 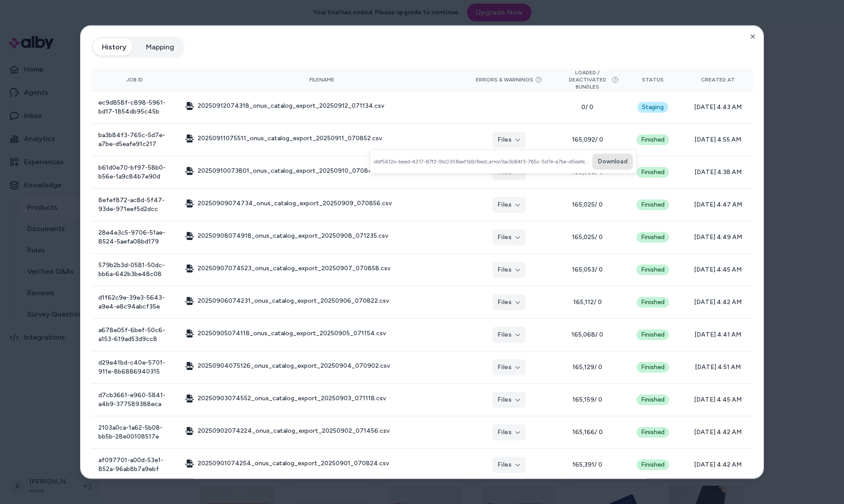 I want to click on span: 165,391 / 0, so click(x=588, y=464).